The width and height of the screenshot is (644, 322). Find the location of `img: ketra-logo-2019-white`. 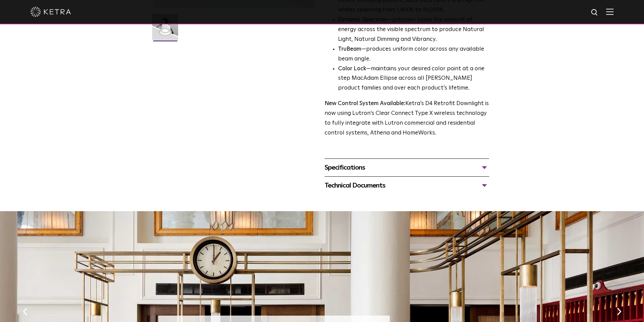

img: ketra-logo-2019-white is located at coordinates (50, 12).